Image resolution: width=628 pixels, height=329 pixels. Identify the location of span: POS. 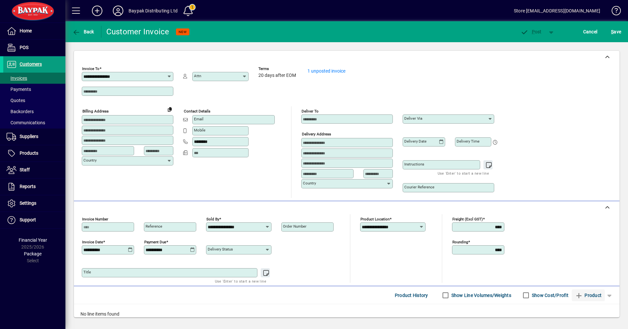
(24, 47).